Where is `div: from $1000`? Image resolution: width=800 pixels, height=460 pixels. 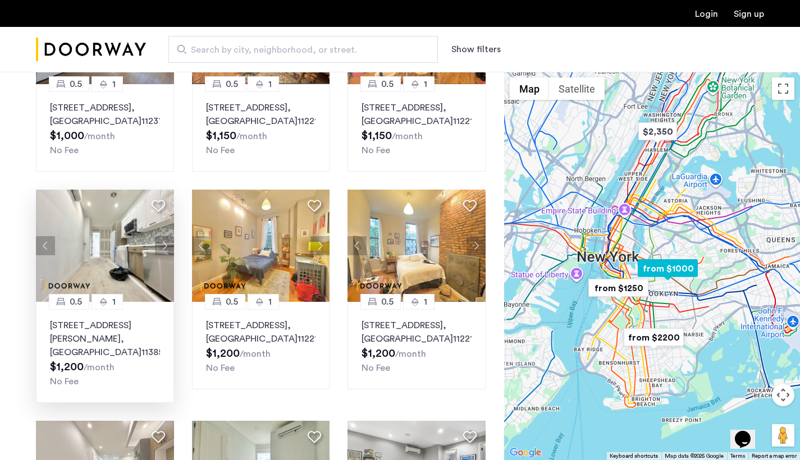
div: from $1000 is located at coordinates (667, 268).